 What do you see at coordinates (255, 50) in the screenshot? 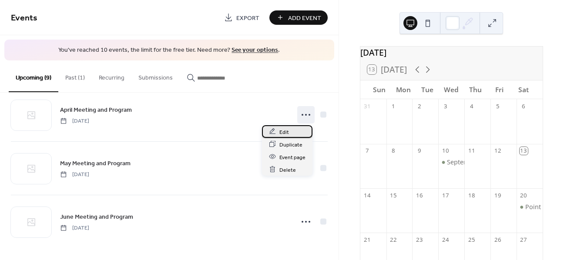
I see `a: See your options` at bounding box center [255, 50].